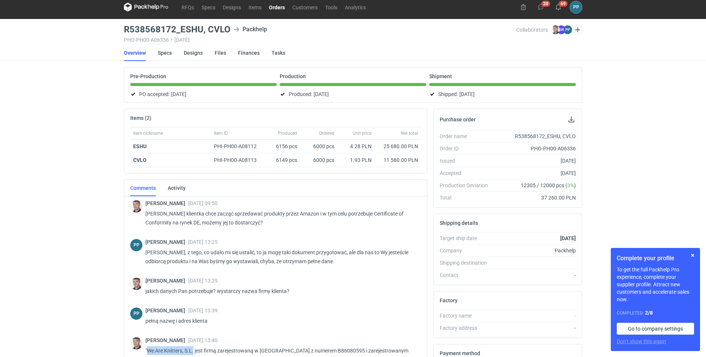  Describe the element at coordinates (467, 173) in the screenshot. I see `div: Accepted` at that location.